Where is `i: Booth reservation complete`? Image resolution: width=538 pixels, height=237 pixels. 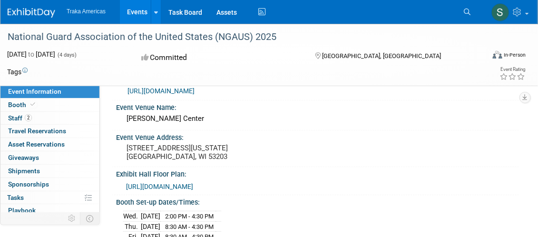 i: Booth reservation complete is located at coordinates (33, 104).